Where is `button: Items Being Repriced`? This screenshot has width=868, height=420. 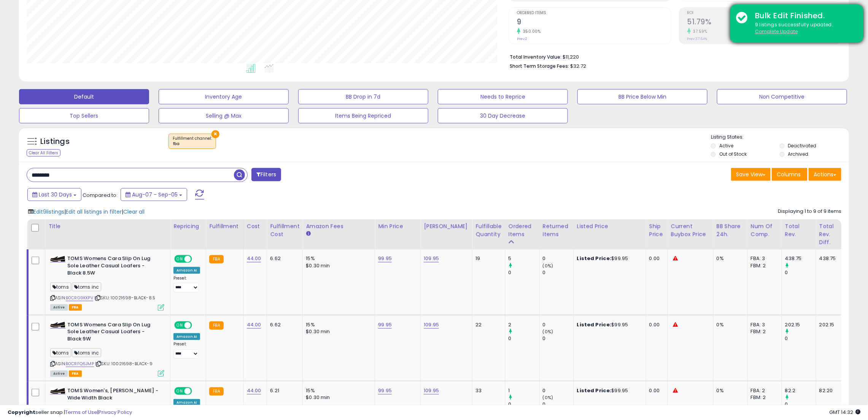 button: Items Being Repriced is located at coordinates (363, 116).